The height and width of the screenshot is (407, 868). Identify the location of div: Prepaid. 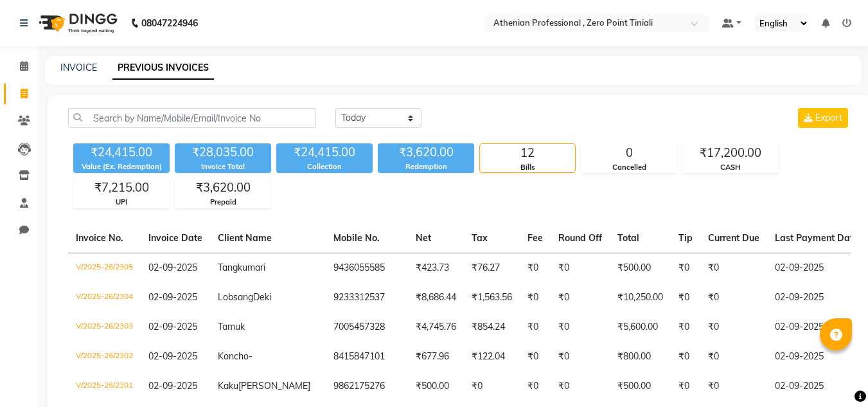
(223, 202).